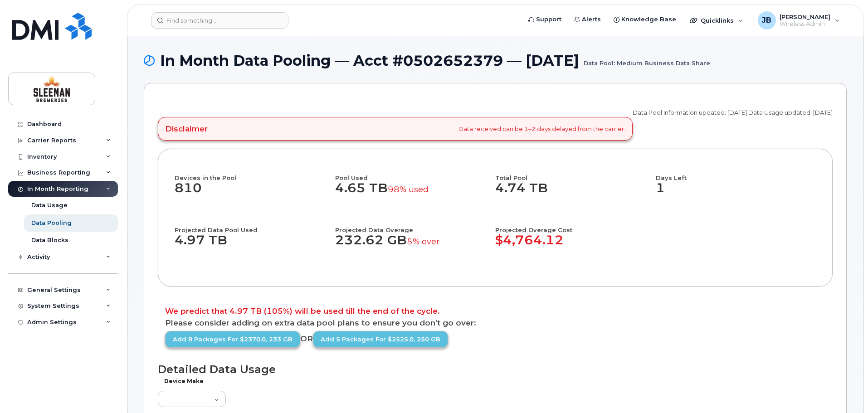 Image resolution: width=868 pixels, height=413 pixels. What do you see at coordinates (411, 174) in the screenshot?
I see `h4: Pool Used` at bounding box center [411, 174].